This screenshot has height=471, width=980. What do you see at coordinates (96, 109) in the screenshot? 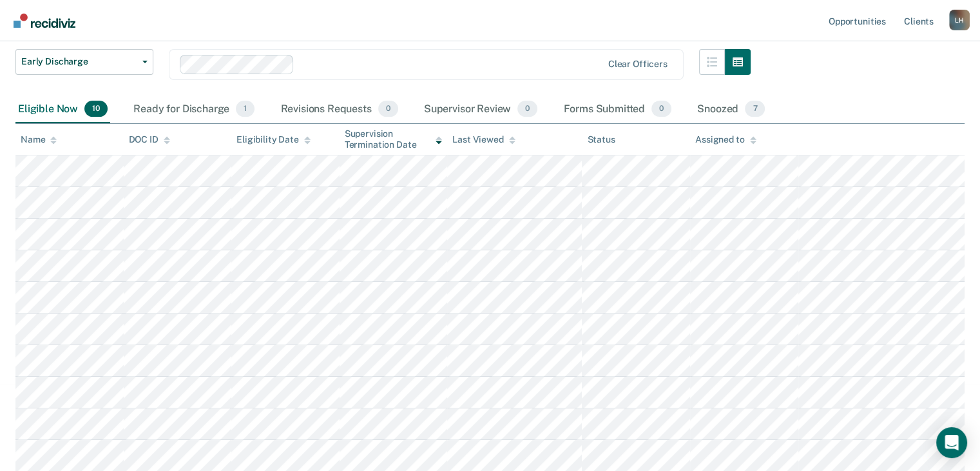
I see `span: 10` at bounding box center [96, 109].